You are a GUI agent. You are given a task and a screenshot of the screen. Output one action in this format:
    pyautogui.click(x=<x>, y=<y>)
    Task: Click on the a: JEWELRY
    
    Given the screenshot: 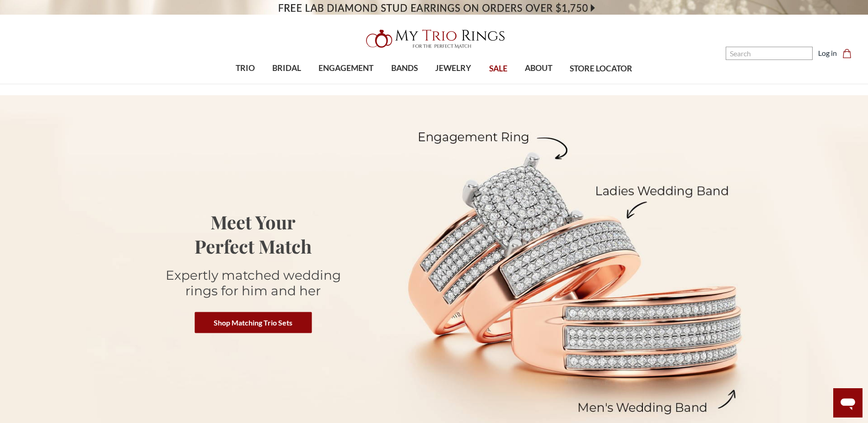 What is the action you would take?
    pyautogui.click(x=453, y=68)
    